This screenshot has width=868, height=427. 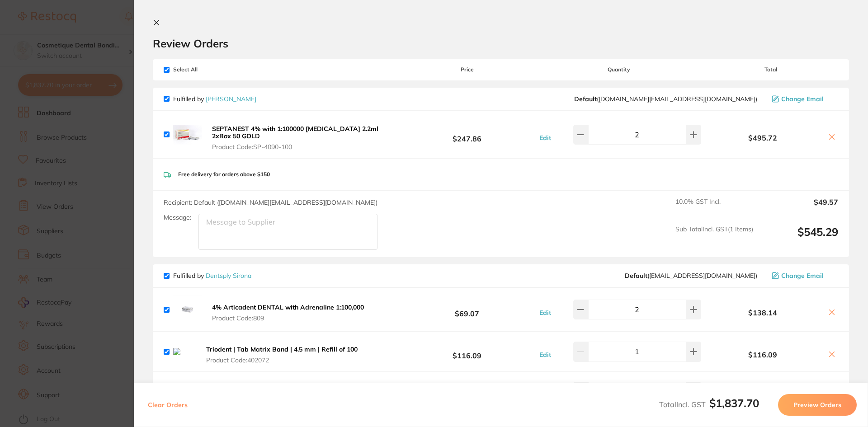 What do you see at coordinates (304, 147) in the screenshot?
I see `span: Product Code: SP-4090-100` at bounding box center [304, 147].